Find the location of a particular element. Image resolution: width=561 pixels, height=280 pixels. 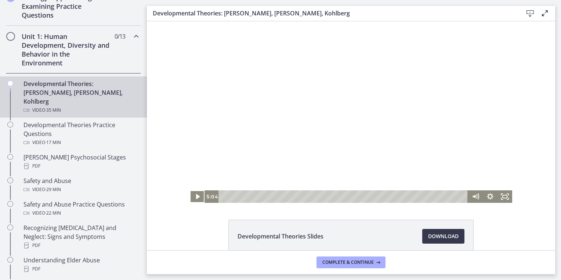

h2: Unit 1: Human Development, Diversity and Behavior in the Environment is located at coordinates (66, 50).